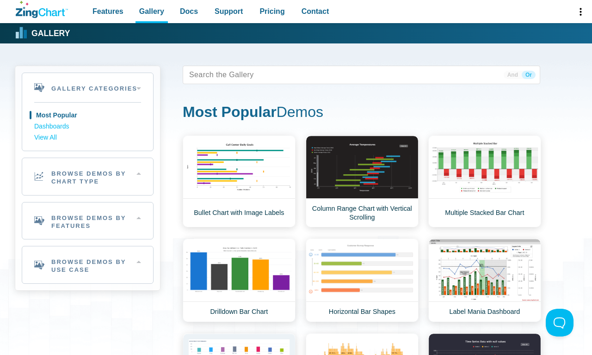 The width and height of the screenshot is (592, 355). What do you see at coordinates (361, 113) in the screenshot?
I see `h1: Demos` at bounding box center [361, 113].